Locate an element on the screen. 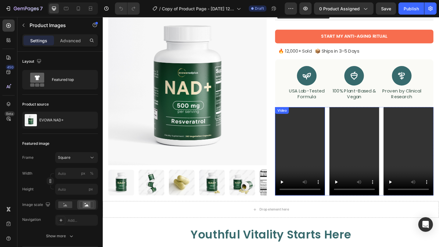 Image resolution: width=439 pixels, height=247 pixels. span: Draft is located at coordinates (259, 9).